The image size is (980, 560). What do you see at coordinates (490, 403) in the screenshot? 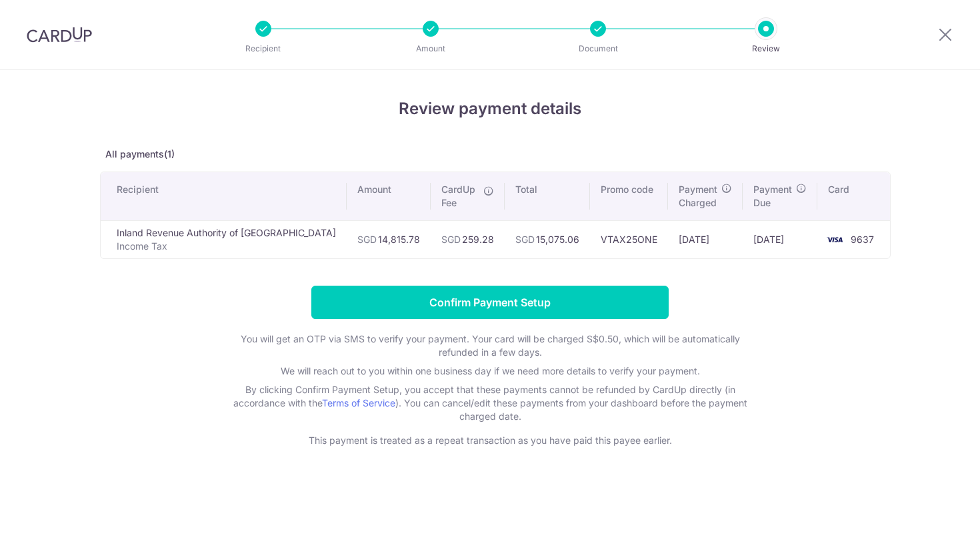
I see `p: By clicking Confirm Payment Setup, you accept that these payments cannot be refunded by CardUp di...` at bounding box center [490, 403].